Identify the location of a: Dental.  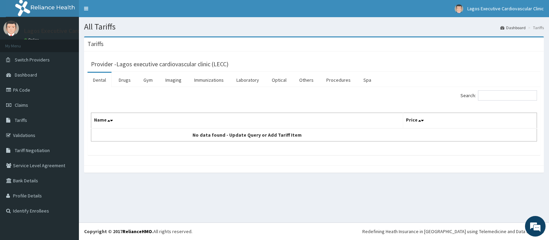
(99, 80).